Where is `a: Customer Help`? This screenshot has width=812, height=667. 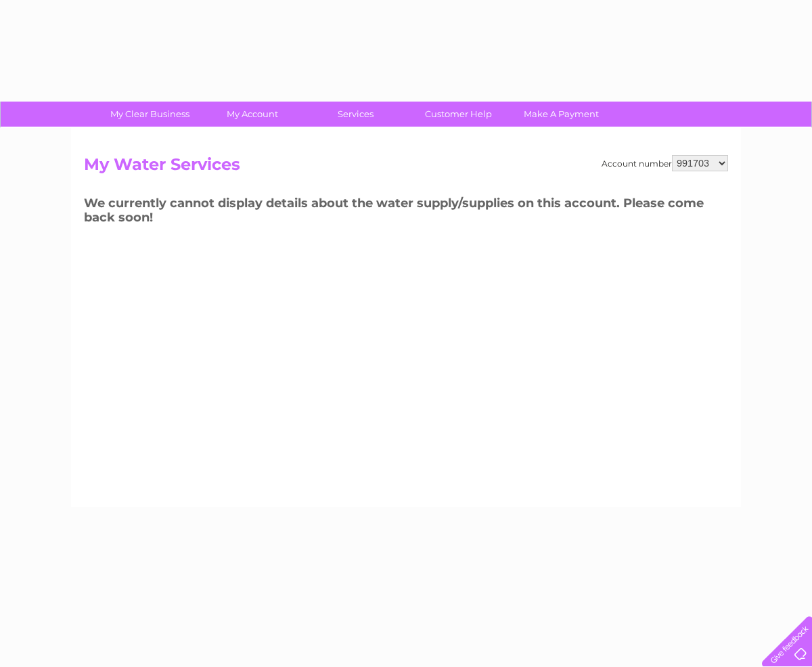
a: Customer Help is located at coordinates (458, 114).